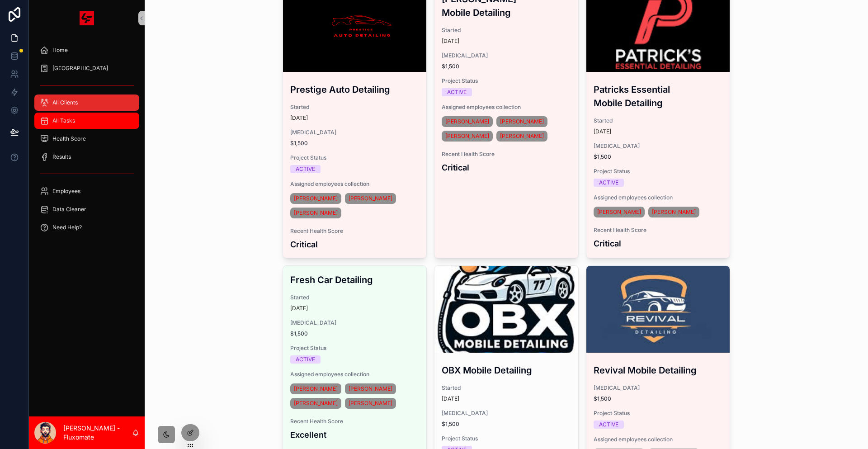 Image resolution: width=868 pixels, height=449 pixels. I want to click on span: Employees, so click(66, 191).